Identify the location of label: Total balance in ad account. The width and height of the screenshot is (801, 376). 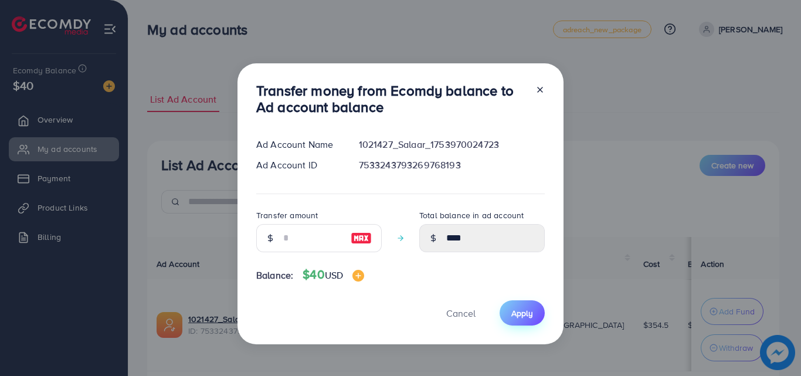
(472, 215).